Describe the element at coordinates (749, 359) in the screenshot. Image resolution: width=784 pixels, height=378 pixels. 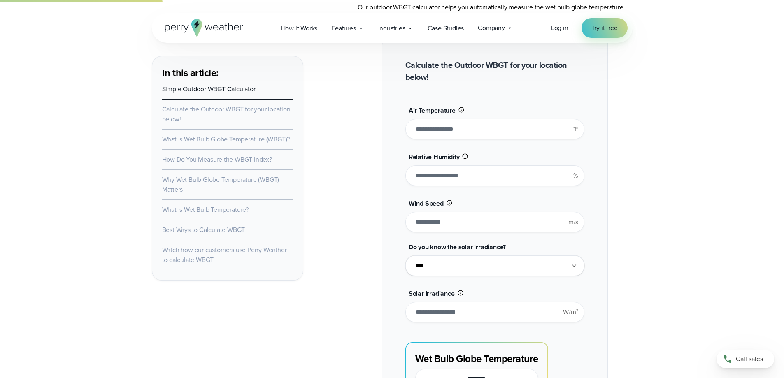
I see `span: Call sales` at that location.